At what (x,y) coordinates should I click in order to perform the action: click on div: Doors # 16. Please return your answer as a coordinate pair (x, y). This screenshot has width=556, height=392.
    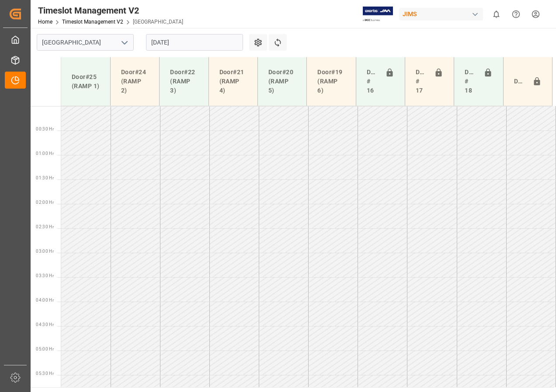
    Looking at the image, I should click on (372, 81).